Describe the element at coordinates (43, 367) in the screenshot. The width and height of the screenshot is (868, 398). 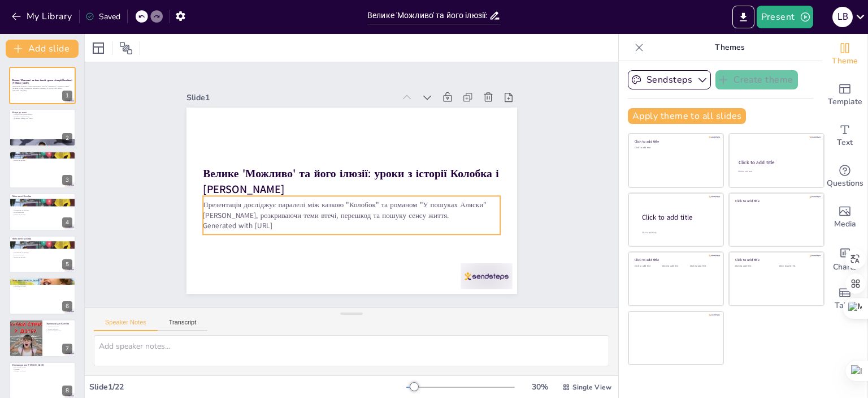
I see `p: Внутрішні страхи` at that location.